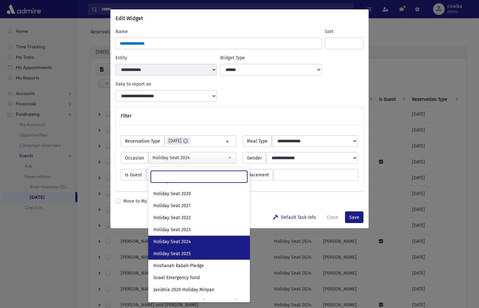 Image resolution: width=479 pixels, height=308 pixels. What do you see at coordinates (254, 158) in the screenshot?
I see `span: Gender` at bounding box center [254, 158].